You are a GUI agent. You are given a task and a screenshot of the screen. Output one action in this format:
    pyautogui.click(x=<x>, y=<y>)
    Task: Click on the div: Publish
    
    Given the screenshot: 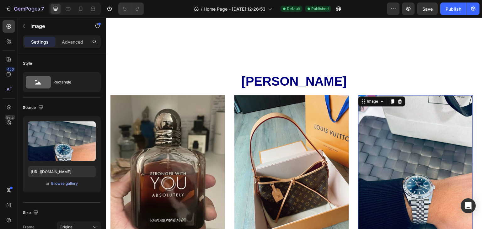 What is the action you would take?
    pyautogui.click(x=453, y=9)
    